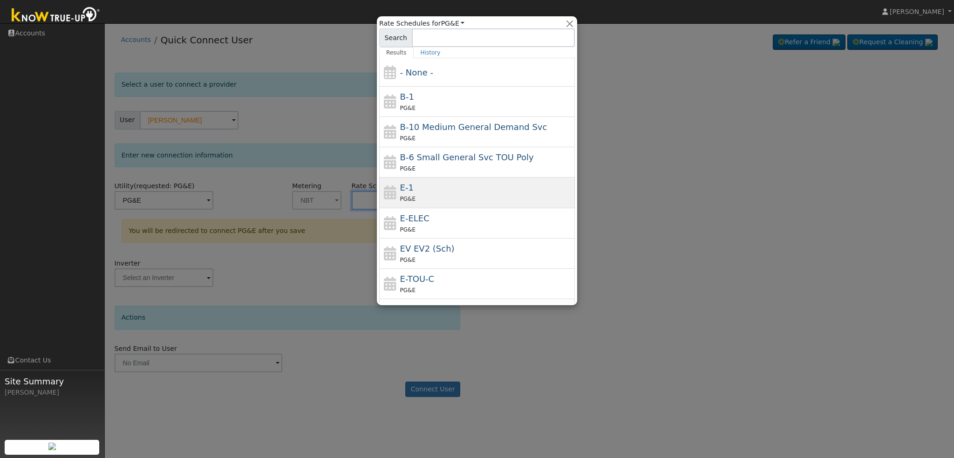 The width and height of the screenshot is (954, 458). I want to click on span: E-1, so click(407, 187).